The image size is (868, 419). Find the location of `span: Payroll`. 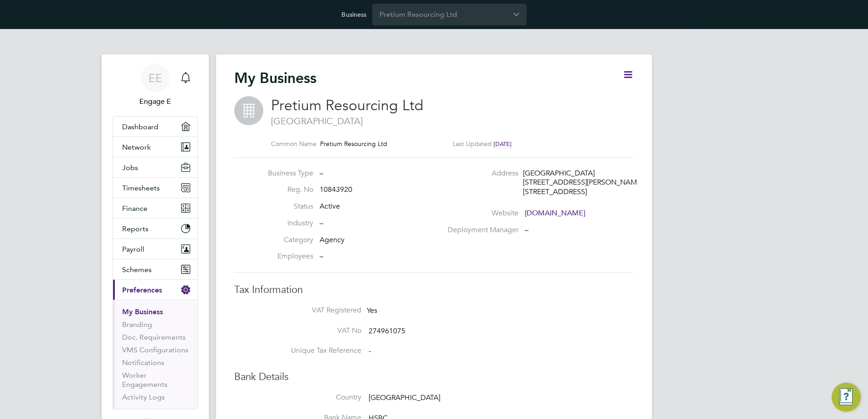

span: Payroll is located at coordinates (133, 249).